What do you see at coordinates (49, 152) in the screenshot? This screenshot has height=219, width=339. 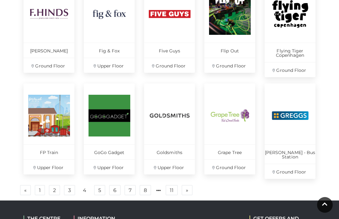 I see `p: FP Train` at bounding box center [49, 152].